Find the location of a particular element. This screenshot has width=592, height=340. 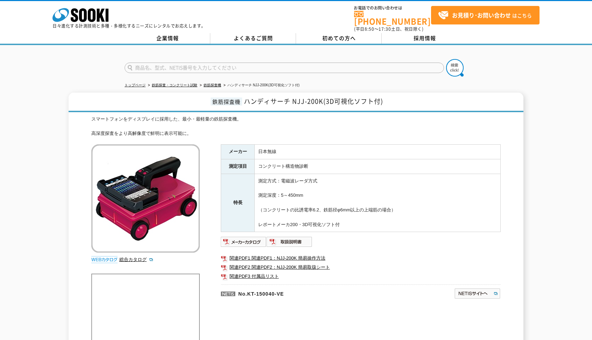

p: 日々進化する計測技術と多種・多様化するニーズにレンタルでお応えします。 is located at coordinates (129, 26).